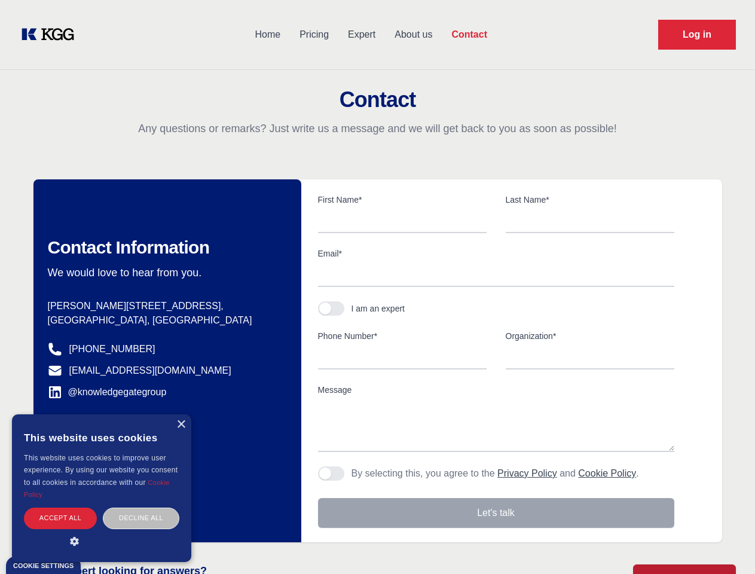  I want to click on label: Last Name*, so click(590, 200).